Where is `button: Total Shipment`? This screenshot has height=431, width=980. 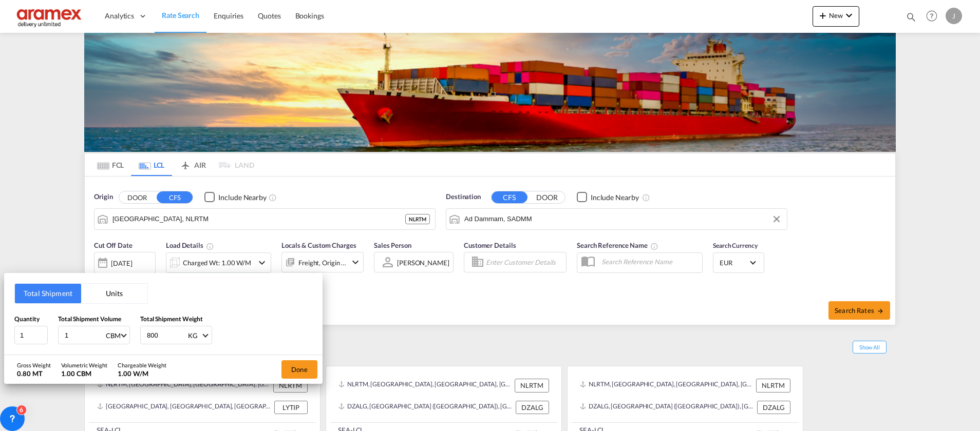
button: Total Shipment is located at coordinates (48, 293).